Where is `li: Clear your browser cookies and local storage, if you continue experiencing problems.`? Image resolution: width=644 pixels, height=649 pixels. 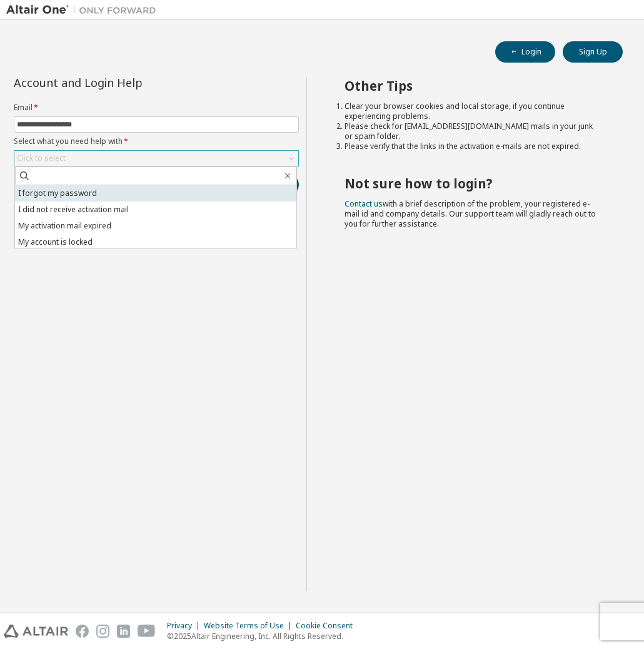 li: Clear your browser cookies and local storage, if you continue experiencing problems. is located at coordinates (473, 111).